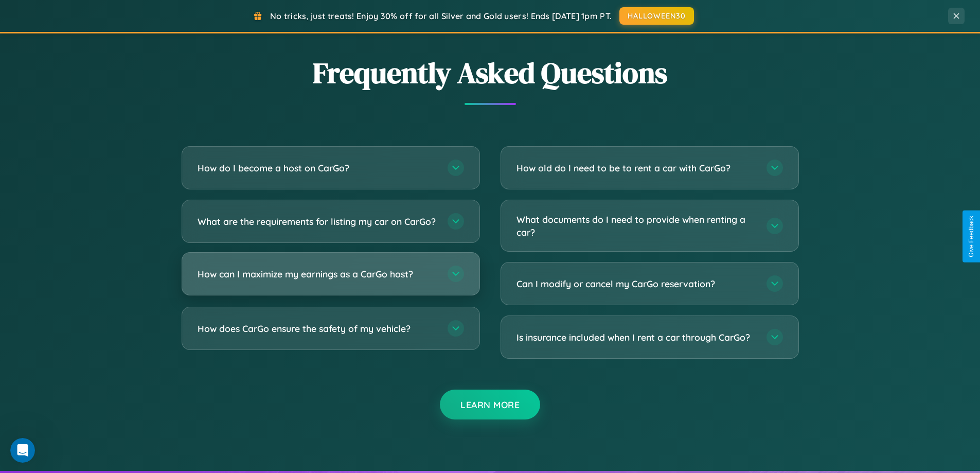 This screenshot has width=980, height=473. I want to click on h3: How do I become a host on CarGo?, so click(318, 168).